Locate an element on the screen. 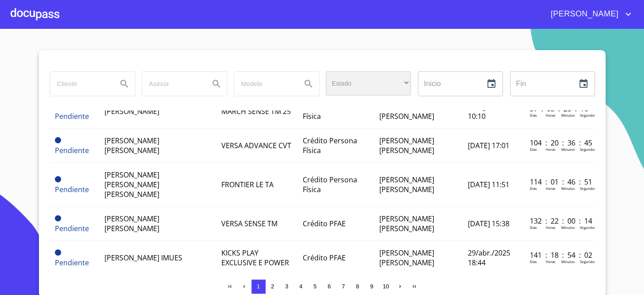  span: 7 is located at coordinates (343, 286).